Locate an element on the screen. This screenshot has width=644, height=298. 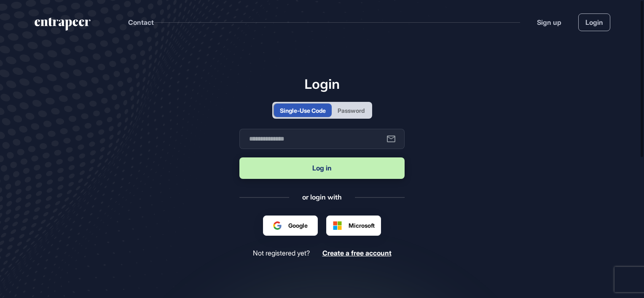
span: Not registered yet? is located at coordinates (281, 253).